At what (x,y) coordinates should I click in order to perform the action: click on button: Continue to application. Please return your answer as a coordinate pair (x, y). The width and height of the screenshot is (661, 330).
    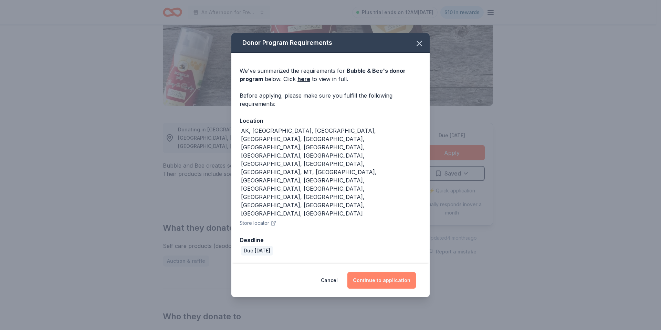
    Looking at the image, I should click on (382, 280).